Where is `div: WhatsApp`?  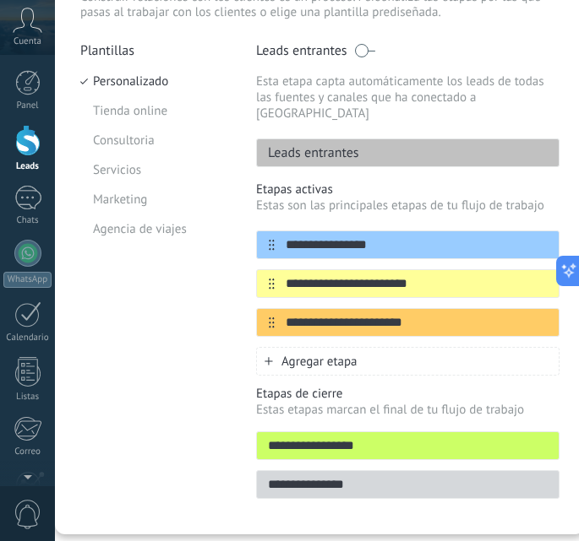 div: WhatsApp is located at coordinates (27, 280).